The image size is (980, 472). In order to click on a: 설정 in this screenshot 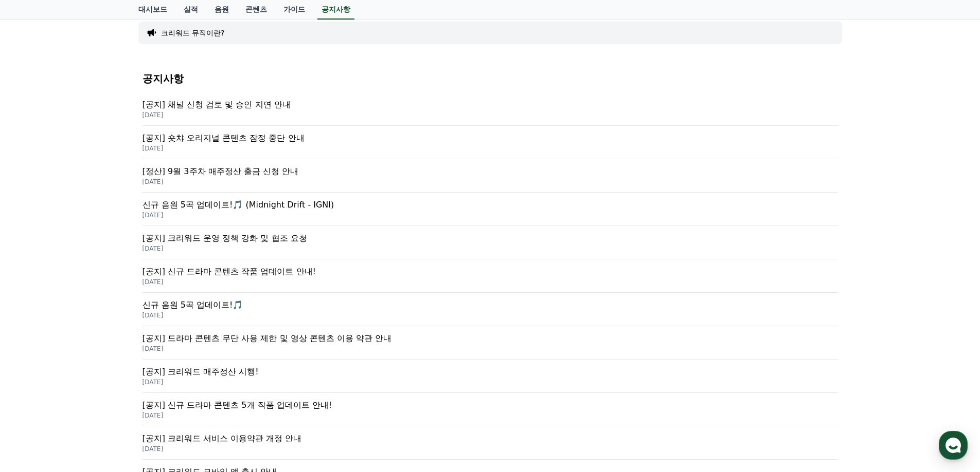, I will do `click(165, 339)`.